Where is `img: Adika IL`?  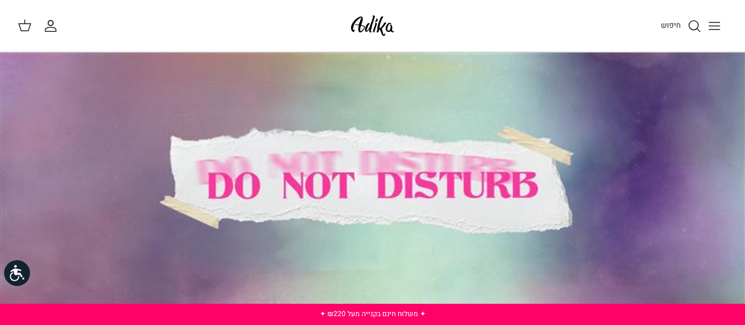 img: Adika IL is located at coordinates (372, 25).